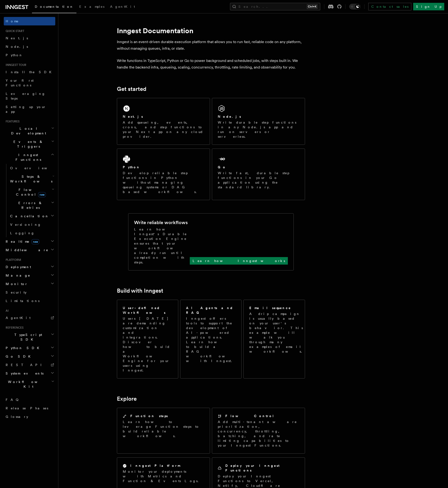  Describe the element at coordinates (127, 399) in the screenshot. I see `a: Explore` at that location.